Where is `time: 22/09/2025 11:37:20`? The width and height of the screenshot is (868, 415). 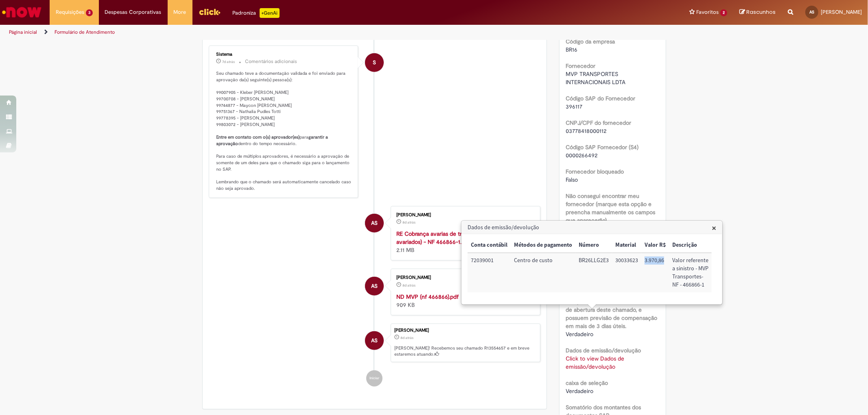 time: 22/09/2025 11:37:20 is located at coordinates (409, 285).